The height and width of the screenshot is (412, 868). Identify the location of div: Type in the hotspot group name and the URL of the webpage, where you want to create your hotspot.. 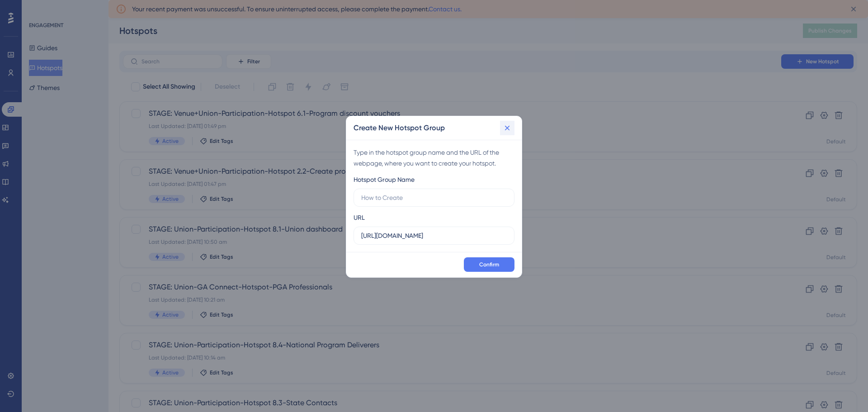
(434, 157).